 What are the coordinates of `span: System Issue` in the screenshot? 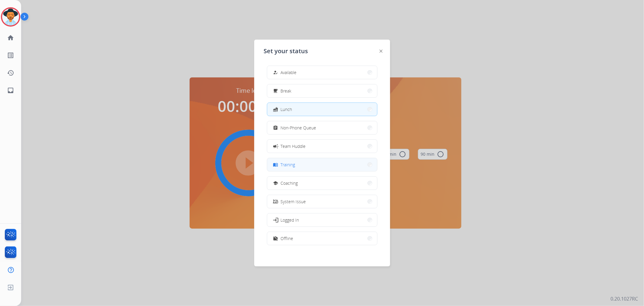 It's located at (294, 201).